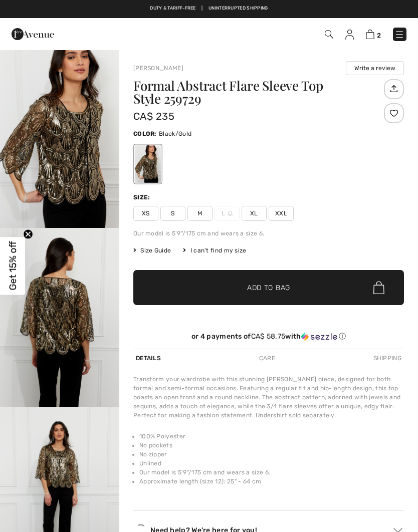 This screenshot has width=418, height=532. I want to click on span: S, so click(173, 213).